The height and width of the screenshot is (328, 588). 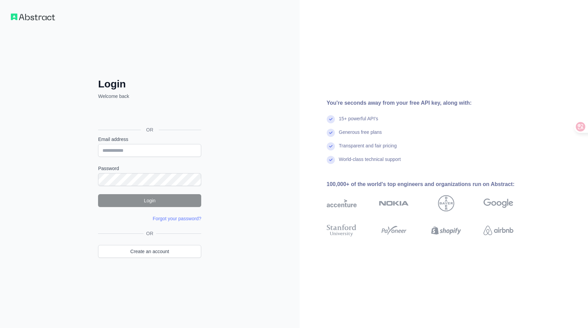 I want to click on label: Password, so click(x=150, y=169).